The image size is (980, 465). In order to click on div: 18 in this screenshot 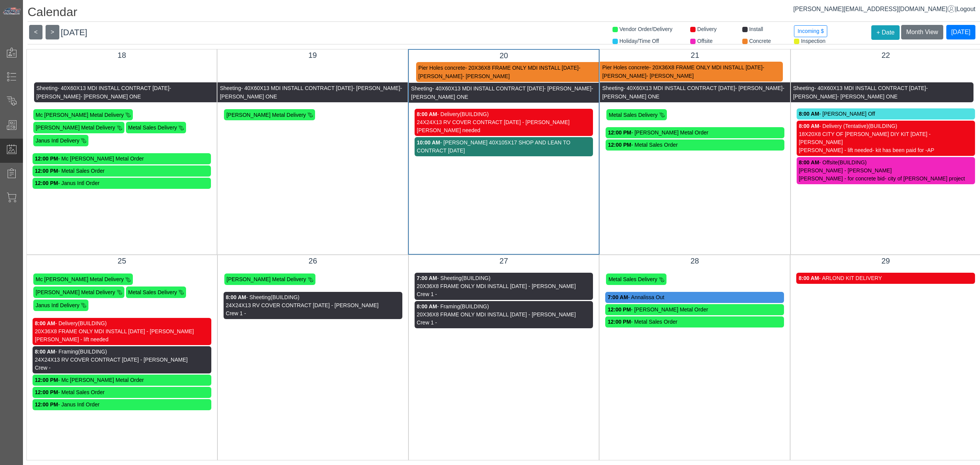, I will do `click(122, 55)`.